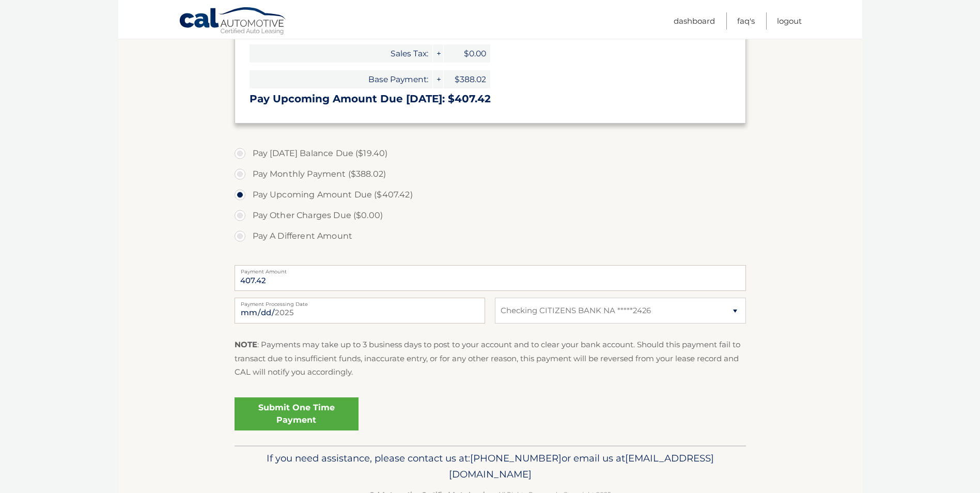 This screenshot has height=493, width=980. Describe the element at coordinates (490, 215) in the screenshot. I see `label: Pay Other Charges Due ($0.00)` at that location.